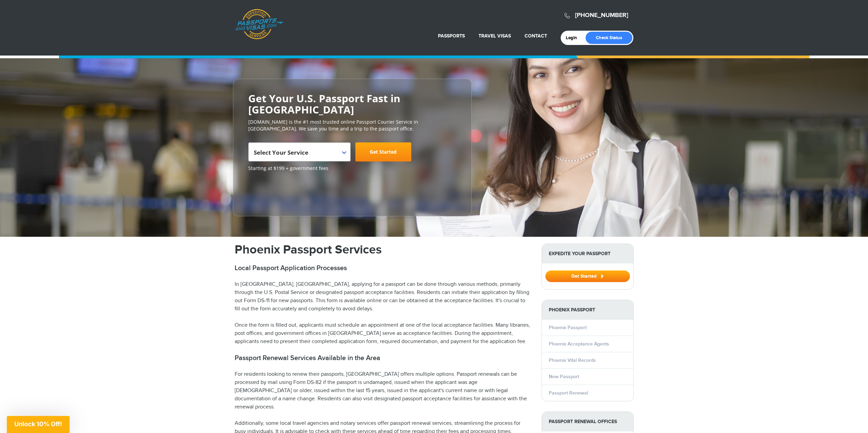 The image size is (868, 433). Describe the element at coordinates (588, 254) in the screenshot. I see `strong: Expedite Your Passport` at that location.